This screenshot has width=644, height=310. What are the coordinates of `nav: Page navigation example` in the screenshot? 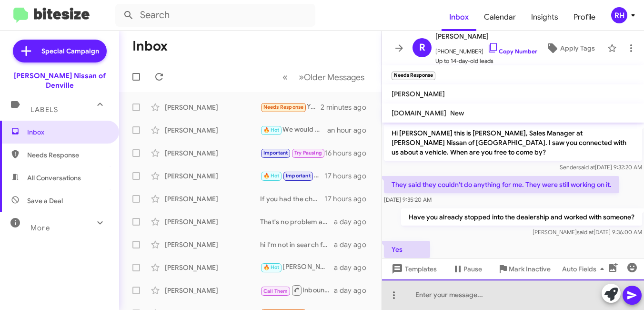 It's located at (323, 77).